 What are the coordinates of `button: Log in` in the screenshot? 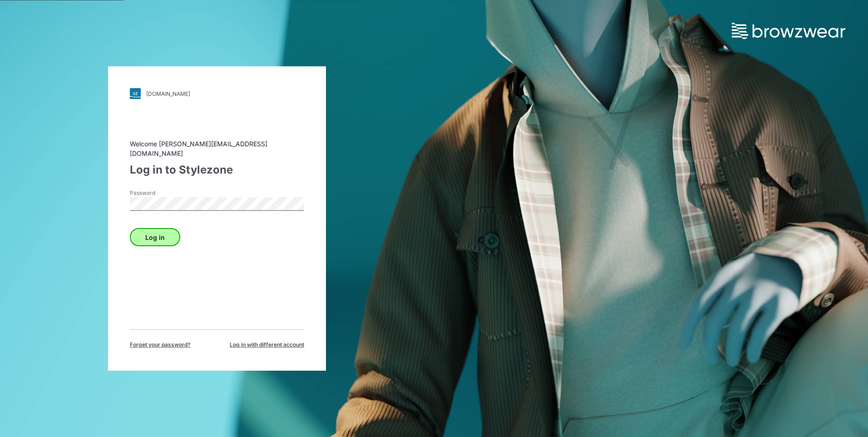 It's located at (155, 237).